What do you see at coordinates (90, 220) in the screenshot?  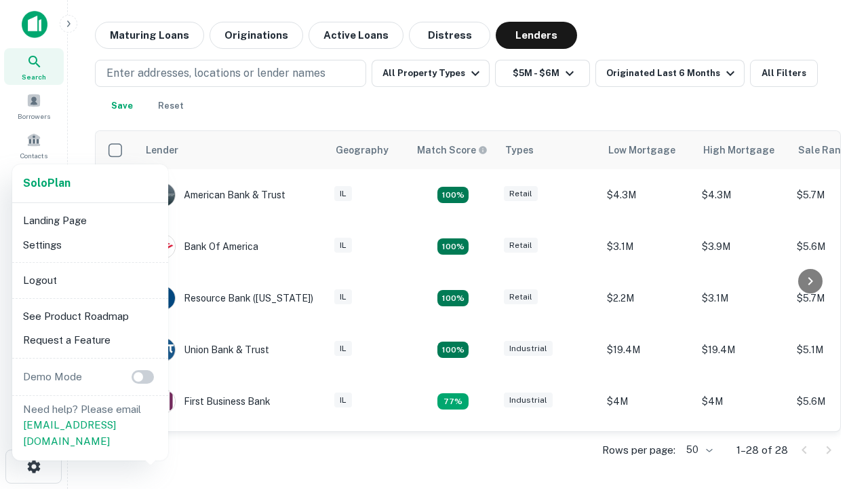 I see `li: Landing Page` at bounding box center [90, 220].